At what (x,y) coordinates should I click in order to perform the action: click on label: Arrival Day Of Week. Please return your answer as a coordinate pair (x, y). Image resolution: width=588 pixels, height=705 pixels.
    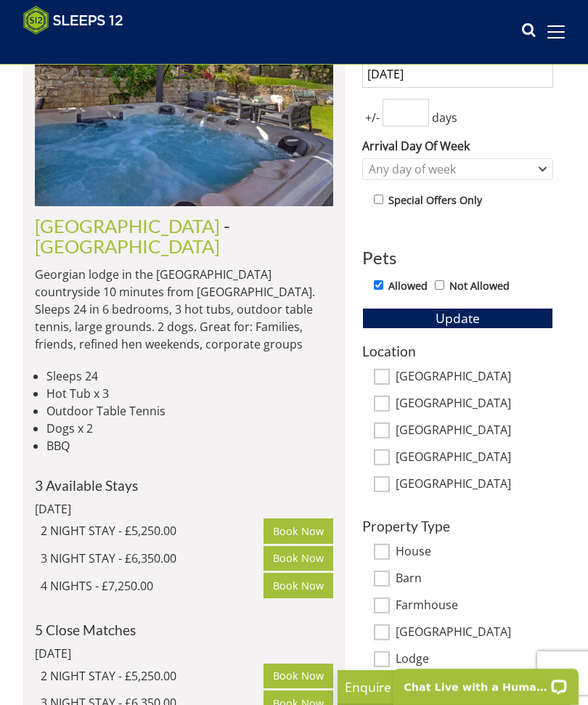
    Looking at the image, I should click on (458, 146).